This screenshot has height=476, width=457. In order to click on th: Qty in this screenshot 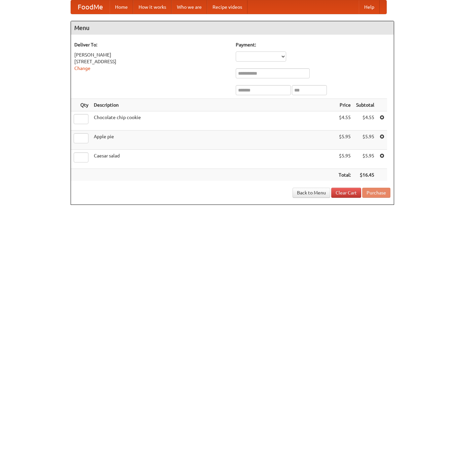, I will do `click(81, 105)`.